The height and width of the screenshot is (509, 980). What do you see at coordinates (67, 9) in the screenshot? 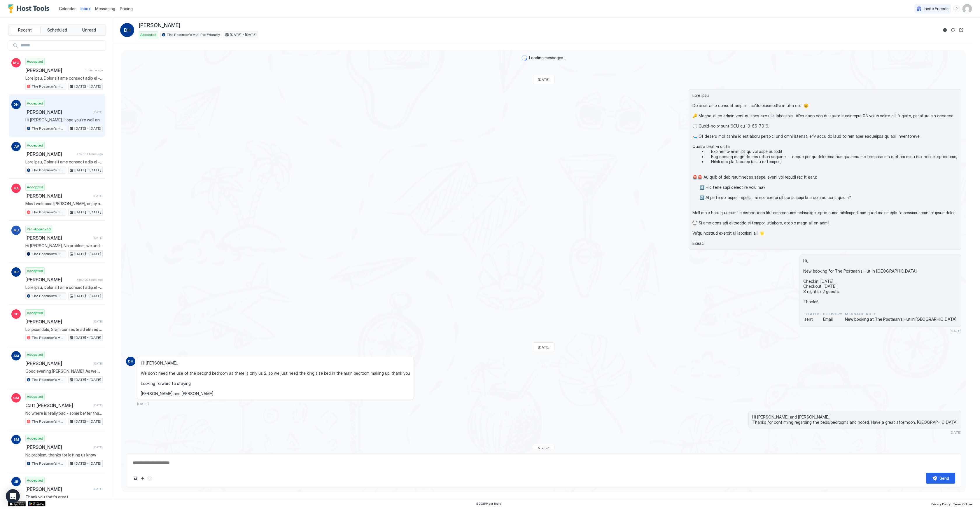
I see `a: Calendar` at bounding box center [67, 9].